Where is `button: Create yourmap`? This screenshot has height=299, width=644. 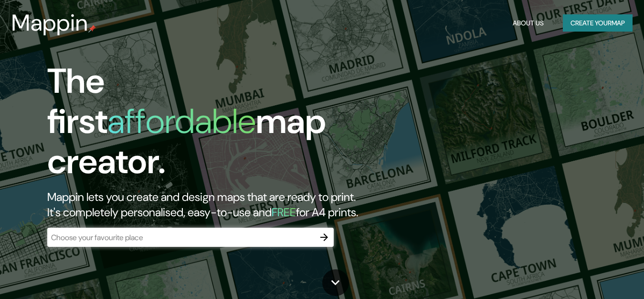 button: Create yourmap is located at coordinates (598, 23).